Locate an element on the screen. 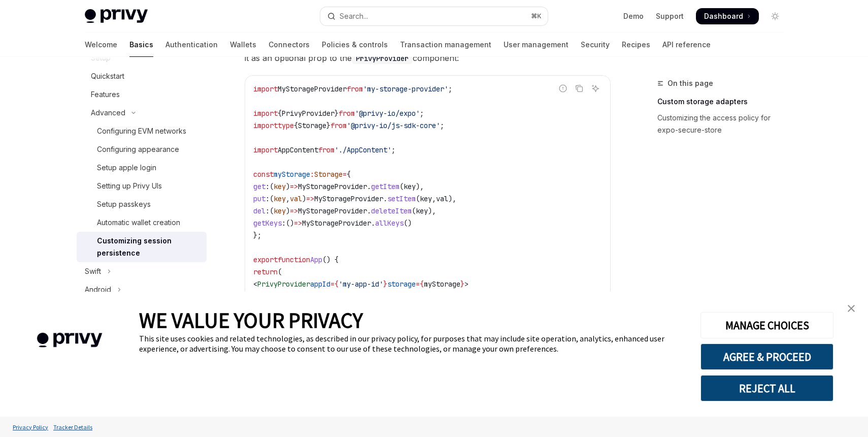 This screenshot has height=437, width=868. a: Recipes is located at coordinates (636, 45).